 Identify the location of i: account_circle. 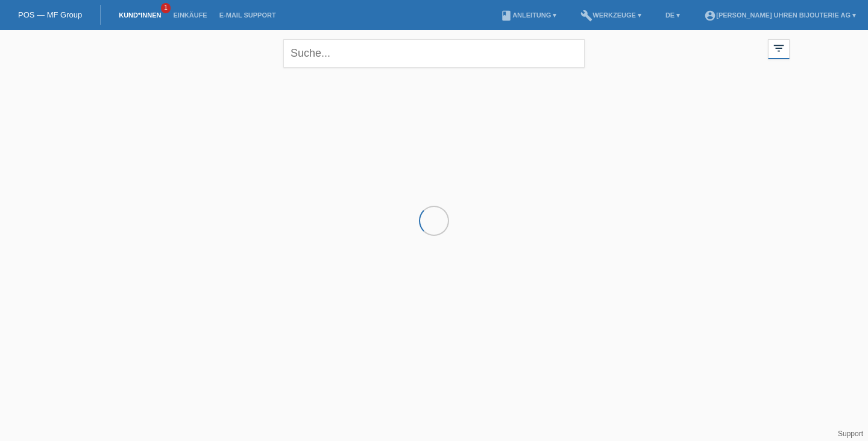
(711, 15).